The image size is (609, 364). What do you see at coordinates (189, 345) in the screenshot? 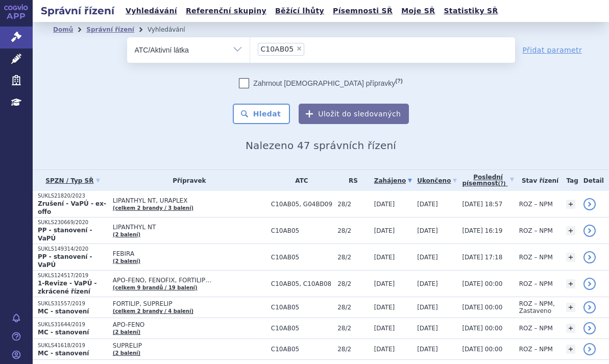
I see `span: SUPRELIP` at bounding box center [189, 345].